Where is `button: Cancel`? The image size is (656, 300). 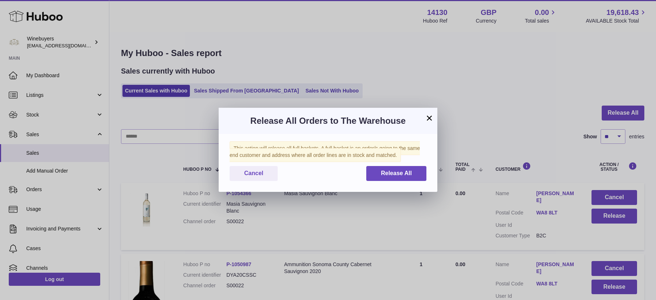 button: Cancel is located at coordinates (254, 174).